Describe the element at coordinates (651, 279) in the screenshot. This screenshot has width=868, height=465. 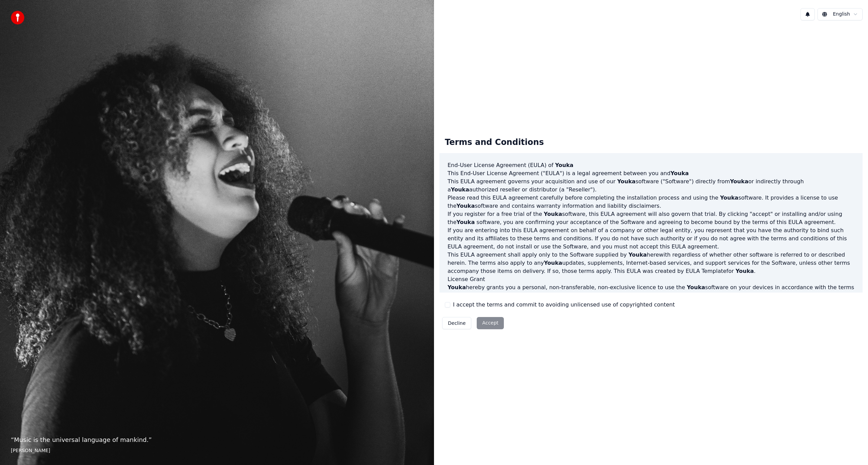
I see `h3: License Grant` at that location.